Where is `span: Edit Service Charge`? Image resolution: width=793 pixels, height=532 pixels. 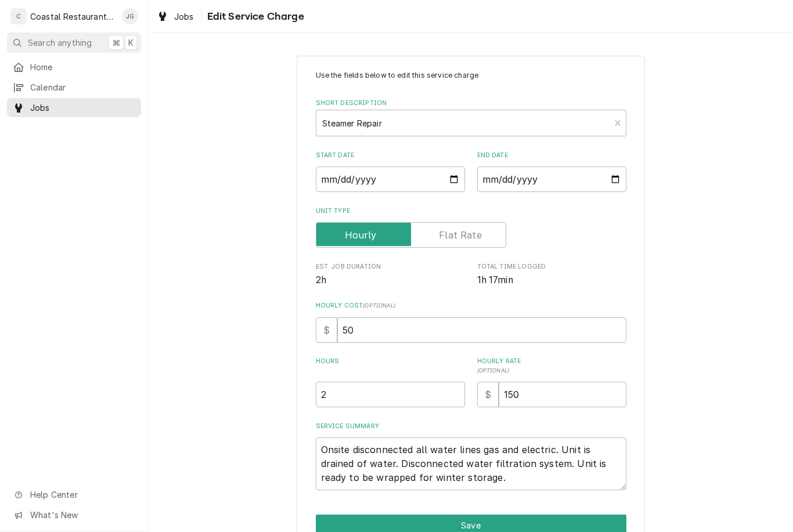 span: Edit Service Charge is located at coordinates (254, 17).